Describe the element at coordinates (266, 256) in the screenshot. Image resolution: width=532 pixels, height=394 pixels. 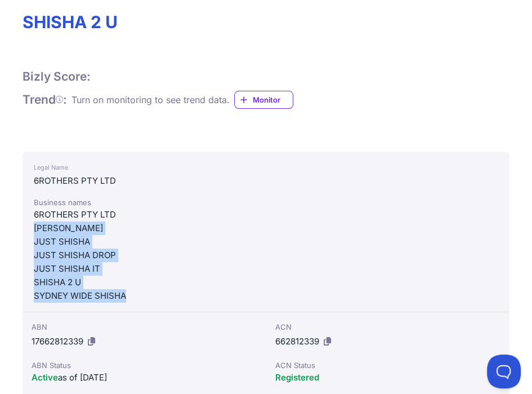
I see `div: JUST SHISHA DROP` at that location.